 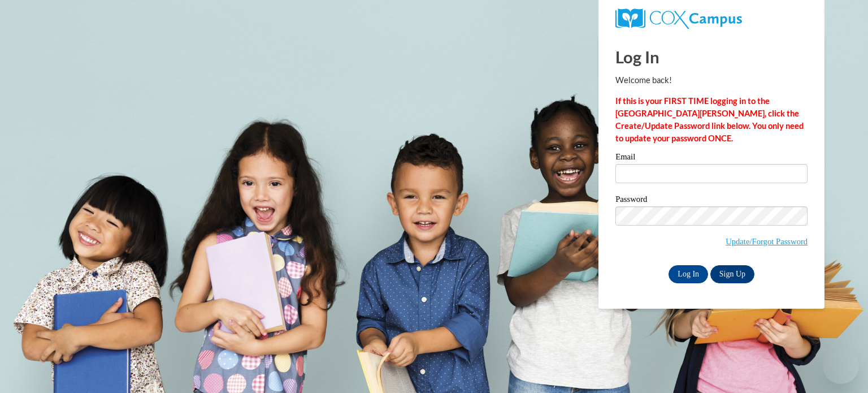 What do you see at coordinates (766, 241) in the screenshot?
I see `a: Update/Forgot Password` at bounding box center [766, 241].